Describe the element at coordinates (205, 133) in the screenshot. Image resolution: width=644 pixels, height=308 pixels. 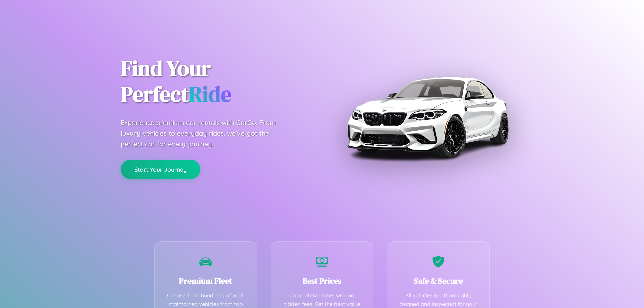
I see `p: Experience premium car rentals with CarGo. From luxury vehicles to everyday rides, we've got the ...` at that location.